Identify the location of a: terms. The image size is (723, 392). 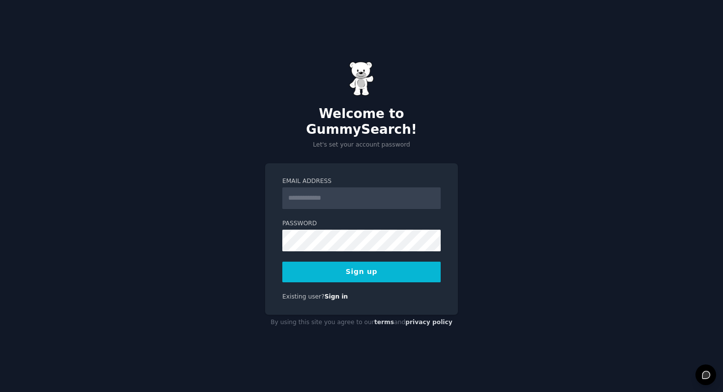
(384, 322).